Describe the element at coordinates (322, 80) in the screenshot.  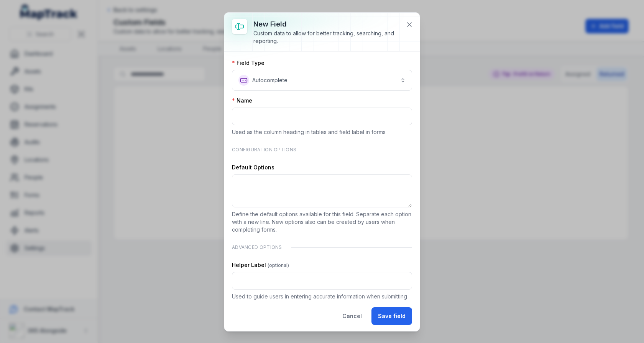
I see `button: Autocomplete` at that location.